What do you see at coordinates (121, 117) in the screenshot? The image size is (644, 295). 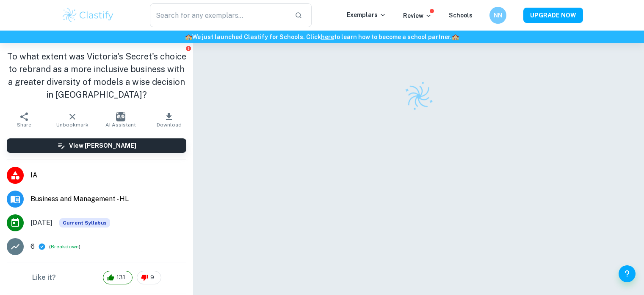 I see `img: AI Assistant` at bounding box center [121, 117].